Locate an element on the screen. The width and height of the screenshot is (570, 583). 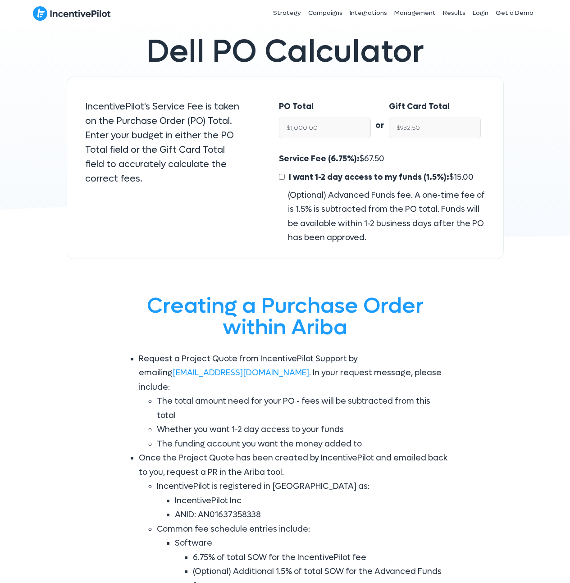
span: Dell PO Calculator is located at coordinates (285, 51).